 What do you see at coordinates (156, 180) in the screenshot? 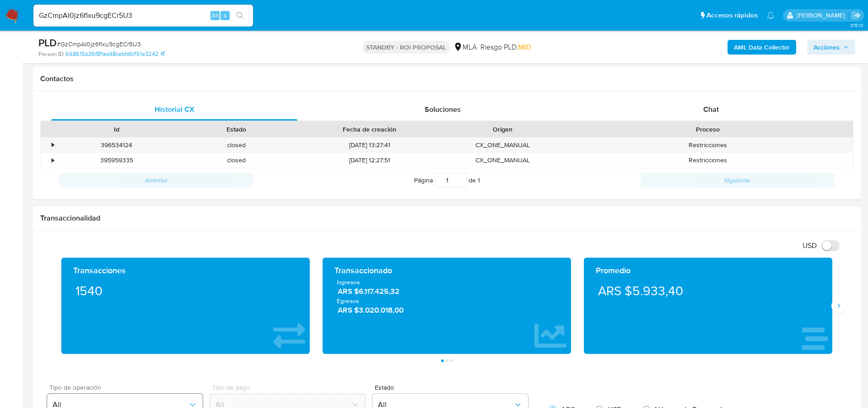
I see `button: Anterior` at bounding box center [156, 180].